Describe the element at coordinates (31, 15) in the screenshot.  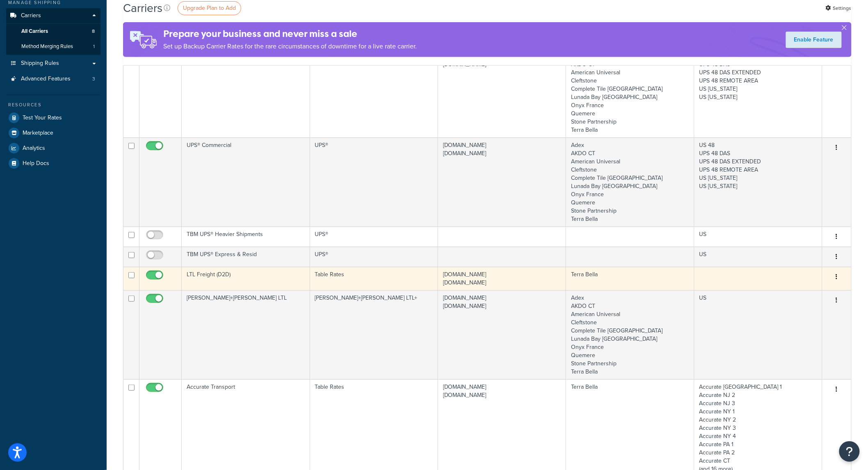
I see `span: Carriers` at that location.